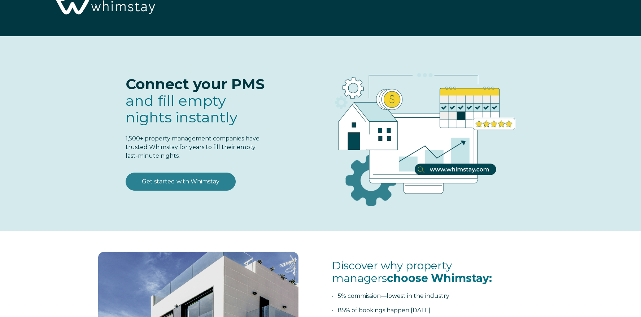  I want to click on span: choose Whimstay:, so click(439, 278).